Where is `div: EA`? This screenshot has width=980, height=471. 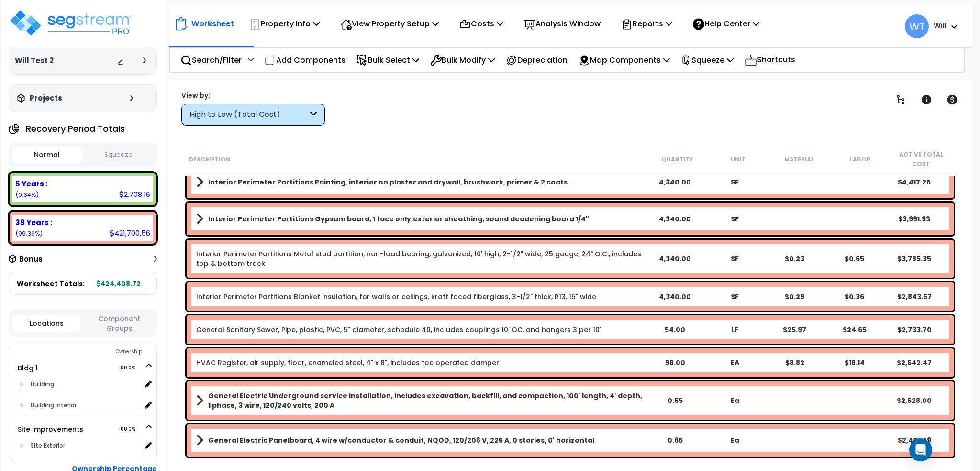
div: EA is located at coordinates (735, 363).